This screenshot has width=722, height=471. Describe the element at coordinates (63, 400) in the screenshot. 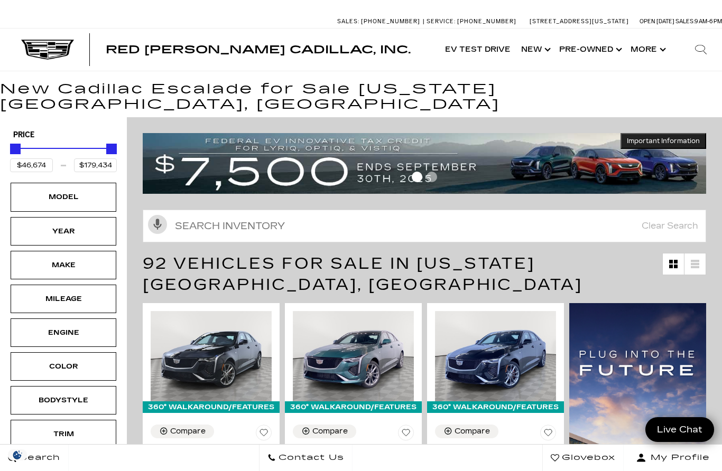

I see `div: Bodystyle` at that location.